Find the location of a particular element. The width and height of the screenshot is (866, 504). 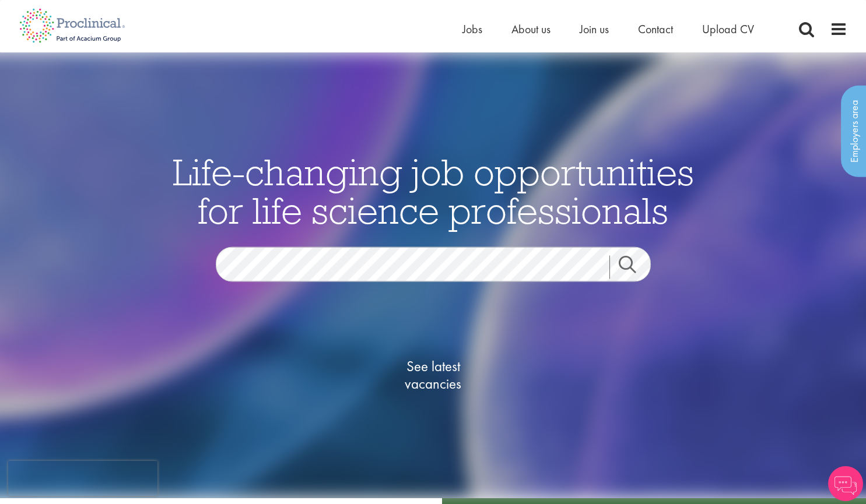

span: Upload CV is located at coordinates (727, 29).